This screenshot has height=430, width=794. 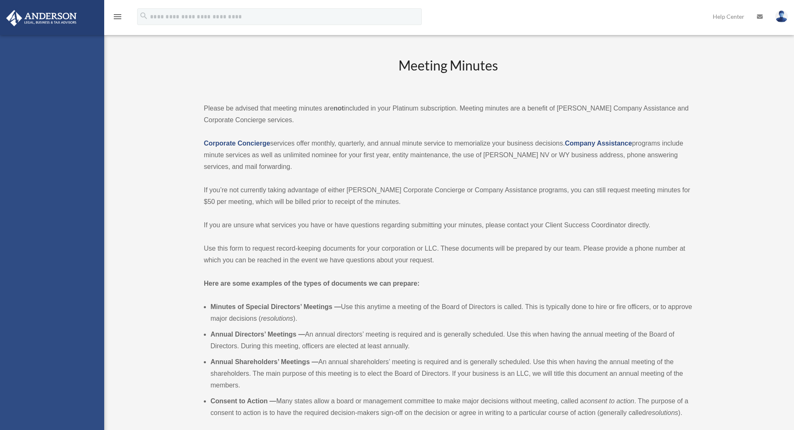 I want to click on a: Company Assistance, so click(x=598, y=143).